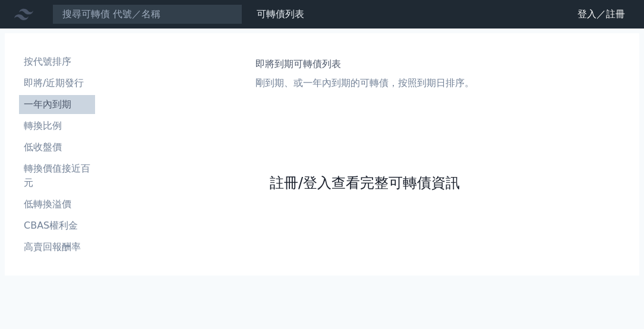  What do you see at coordinates (57, 176) in the screenshot?
I see `li: 轉換價值接近百元` at bounding box center [57, 176].